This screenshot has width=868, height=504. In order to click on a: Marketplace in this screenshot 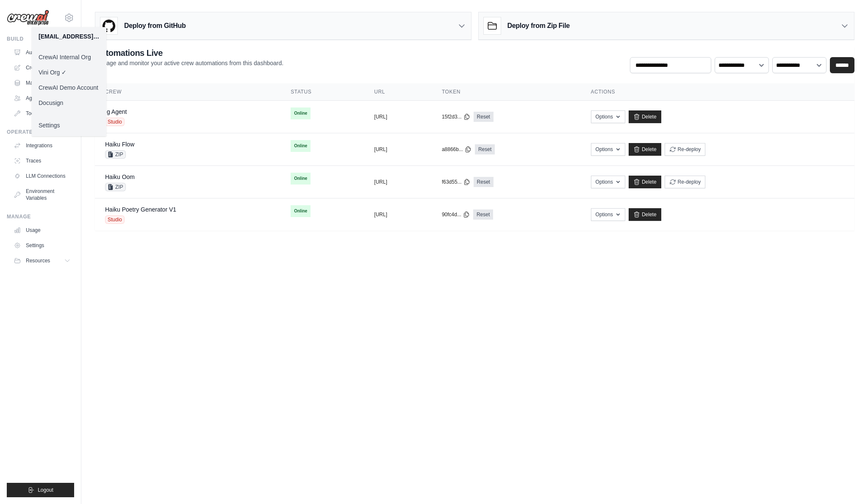, I will do `click(42, 83)`.